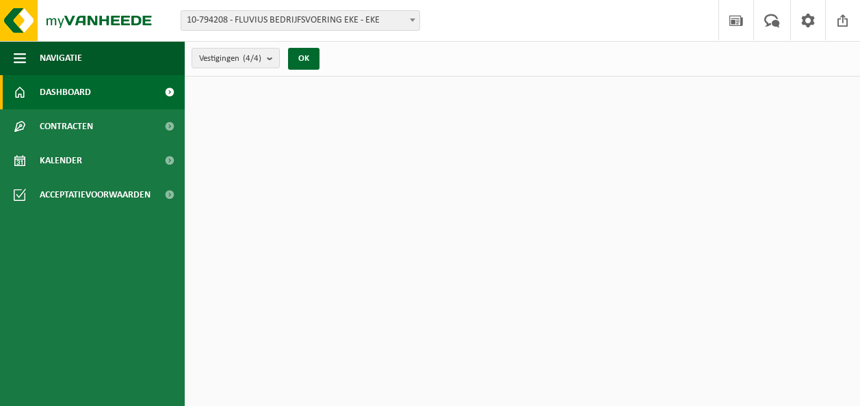 The image size is (860, 406). Describe the element at coordinates (61, 58) in the screenshot. I see `span: Navigatie` at that location.